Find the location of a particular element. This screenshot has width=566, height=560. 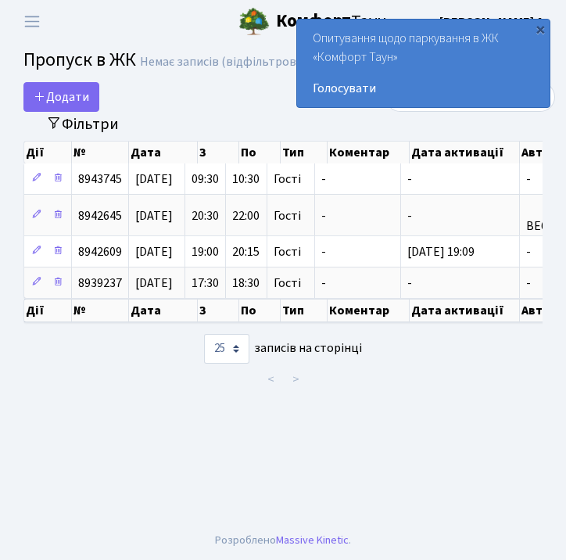

span: 8942645 is located at coordinates (100, 216).